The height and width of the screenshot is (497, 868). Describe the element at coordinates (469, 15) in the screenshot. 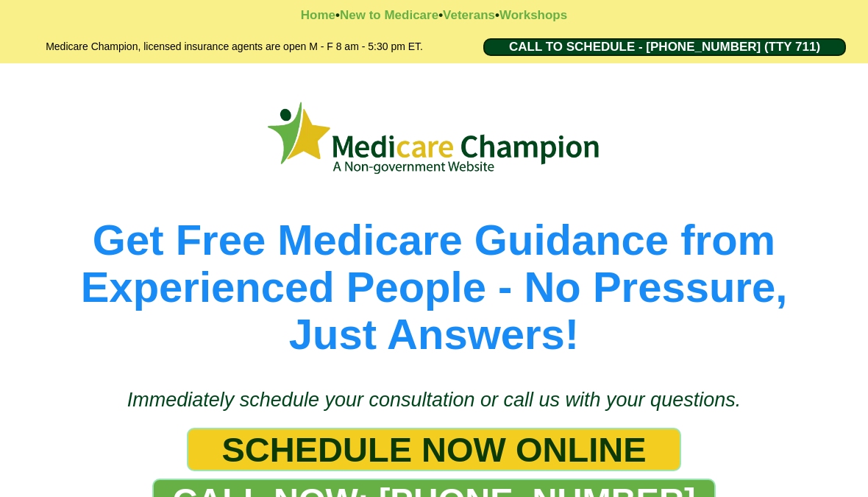

I see `a: Veterans` at that location.